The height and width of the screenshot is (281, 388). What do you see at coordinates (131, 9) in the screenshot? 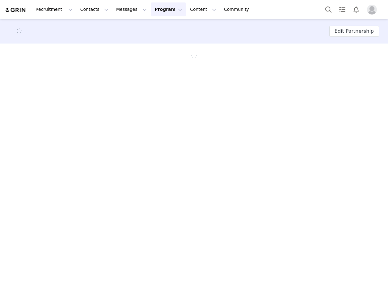
I see `button: Messages` at bounding box center [131, 9].